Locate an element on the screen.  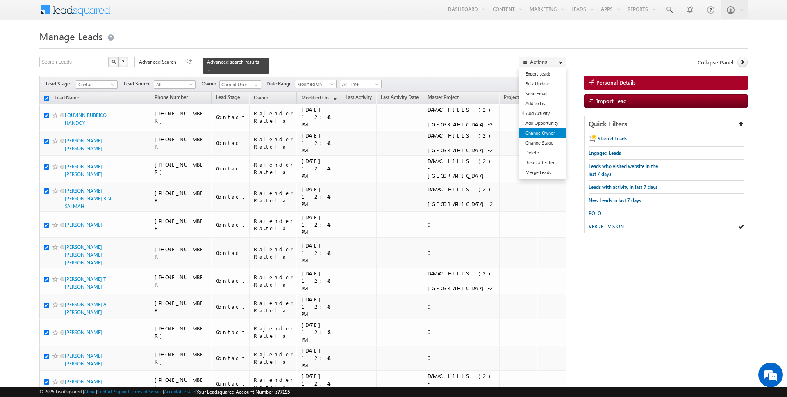
span: 77195 is located at coordinates (284, 391).